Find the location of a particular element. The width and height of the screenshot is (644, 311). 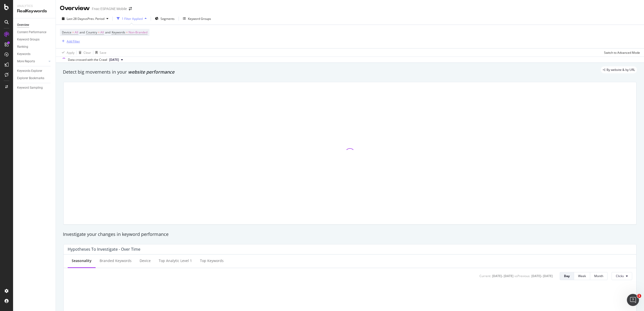

div: 1 Filter Applied is located at coordinates (132, 19).